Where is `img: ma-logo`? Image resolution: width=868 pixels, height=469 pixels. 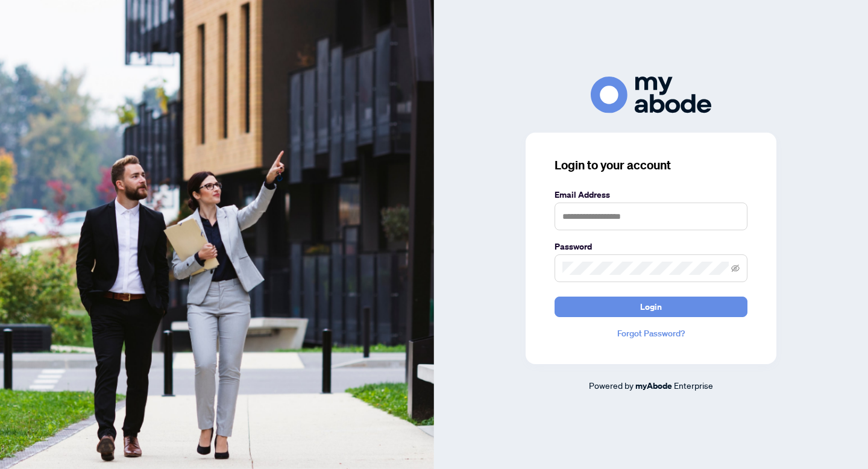 img: ma-logo is located at coordinates (651, 94).